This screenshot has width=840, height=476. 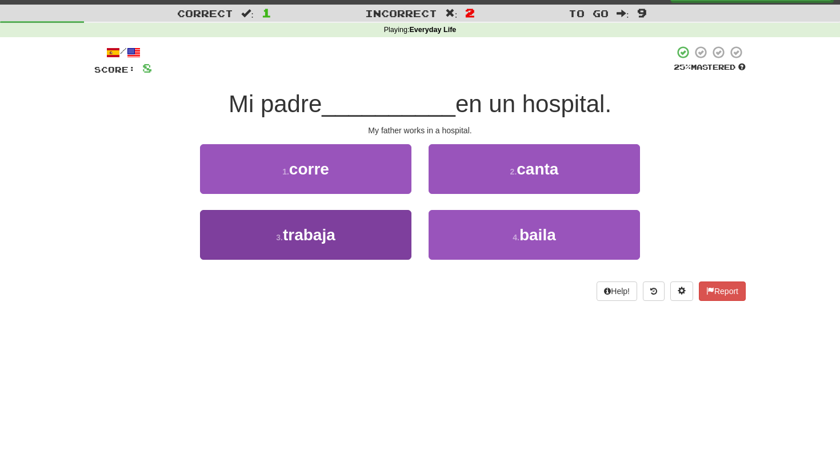 What do you see at coordinates (589, 13) in the screenshot?
I see `span: To go` at bounding box center [589, 13].